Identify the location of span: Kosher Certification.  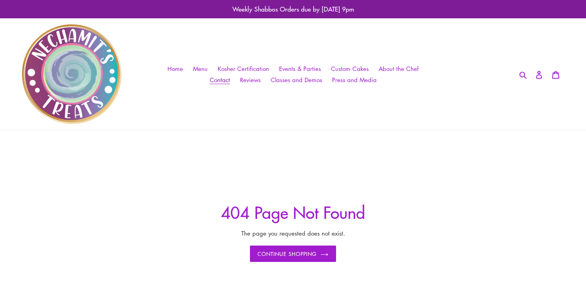
(243, 69).